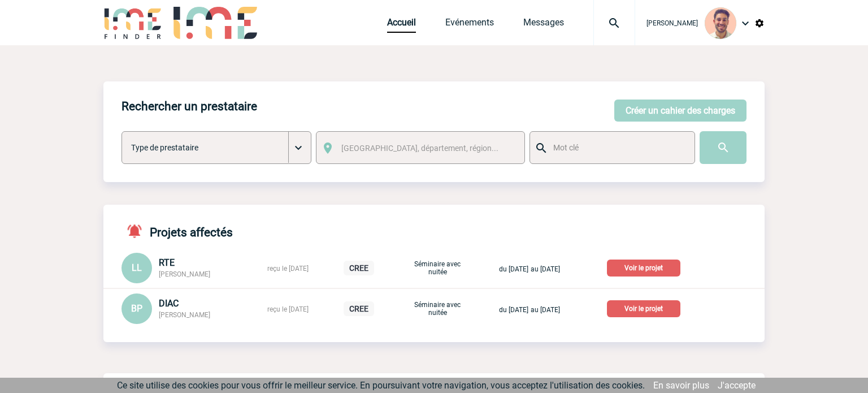  Describe the element at coordinates (381, 385) in the screenshot. I see `span: Ce site utilise des cookies pour vous offrir le meilleur service. En poursuivant votre navigation...` at that location.